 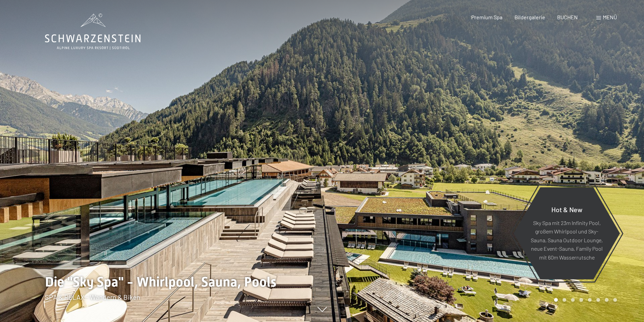 What do you see at coordinates (530, 17) in the screenshot?
I see `span: Bildergalerie` at bounding box center [530, 17].